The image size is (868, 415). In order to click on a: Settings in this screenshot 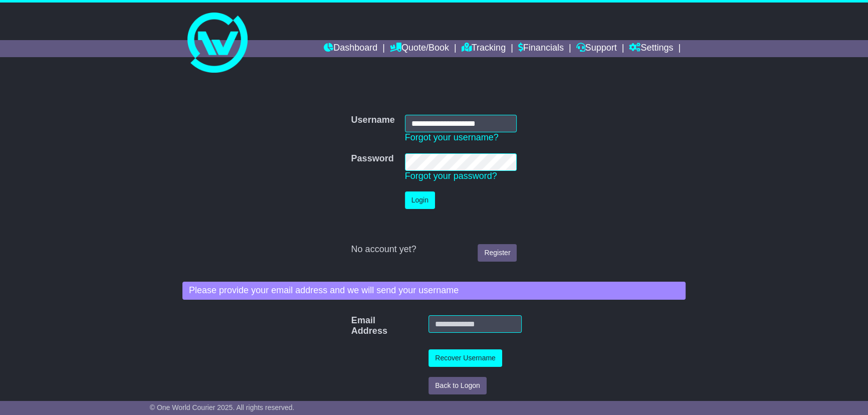, I will do `click(651, 49)`.